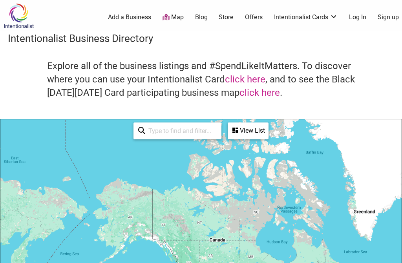  I want to click on a: Blog, so click(201, 17).